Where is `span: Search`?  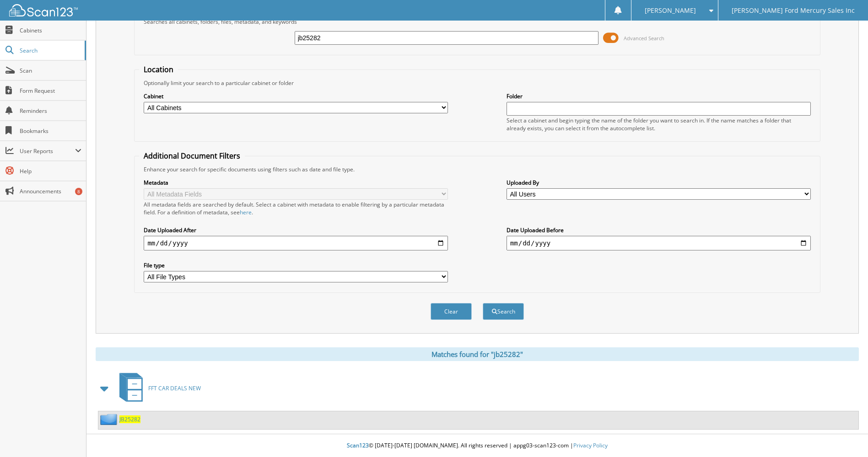 span: Search is located at coordinates (50, 51).